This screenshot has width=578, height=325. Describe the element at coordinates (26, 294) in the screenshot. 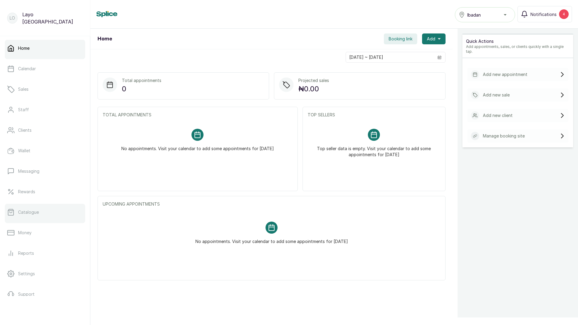

I see `p: Support` at that location.